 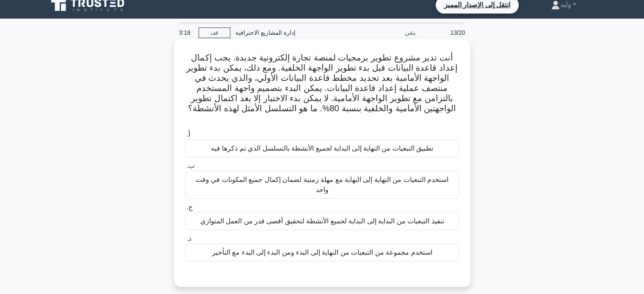 I want to click on font: 13/20, so click(x=457, y=33).